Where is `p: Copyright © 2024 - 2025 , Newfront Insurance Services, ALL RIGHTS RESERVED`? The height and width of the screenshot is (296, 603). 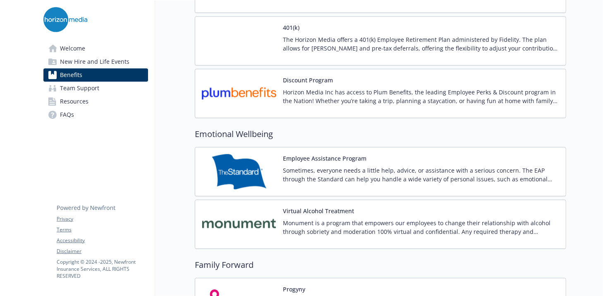
p: Copyright © 2024 - 2025 , Newfront Insurance Services, ALL RIGHTS RESERVED is located at coordinates (102, 269).